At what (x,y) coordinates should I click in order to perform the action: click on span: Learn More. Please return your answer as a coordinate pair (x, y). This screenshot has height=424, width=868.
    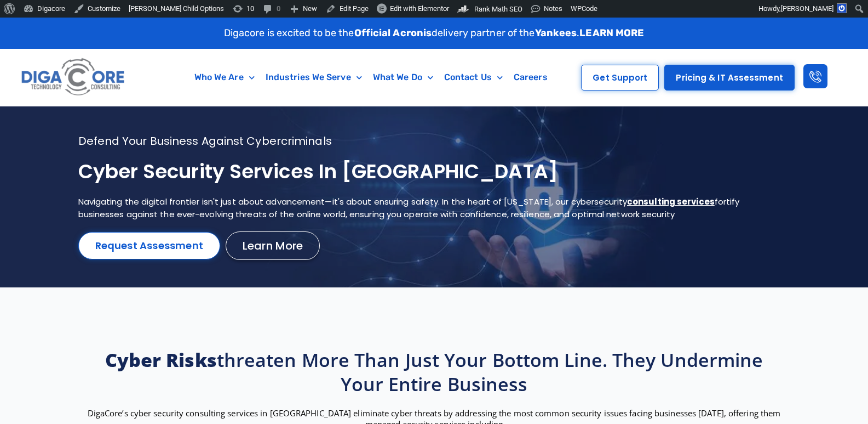
    Looking at the image, I should click on (273, 245).